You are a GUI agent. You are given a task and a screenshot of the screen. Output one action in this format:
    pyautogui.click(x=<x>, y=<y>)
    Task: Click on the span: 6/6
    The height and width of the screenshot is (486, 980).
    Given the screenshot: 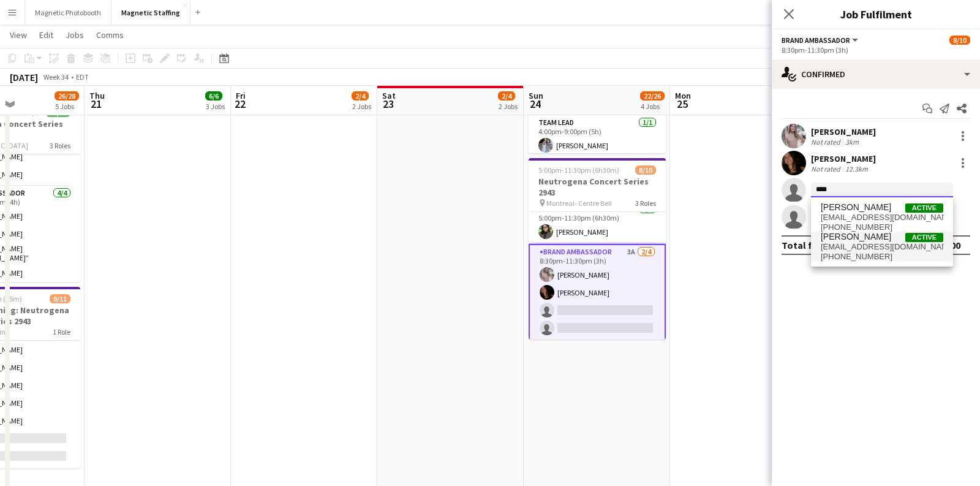 What is the action you would take?
    pyautogui.click(x=214, y=96)
    